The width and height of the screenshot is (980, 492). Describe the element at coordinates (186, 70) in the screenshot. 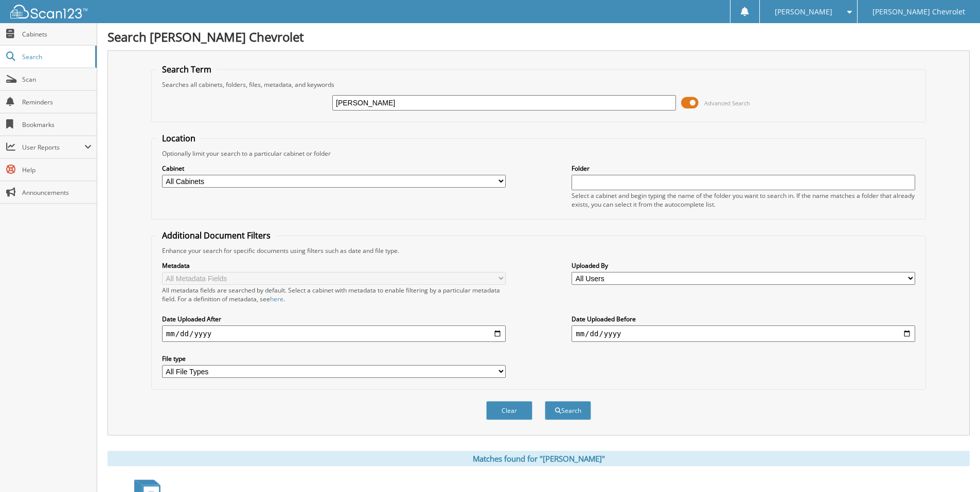

I see `legend: Search Term` at that location.